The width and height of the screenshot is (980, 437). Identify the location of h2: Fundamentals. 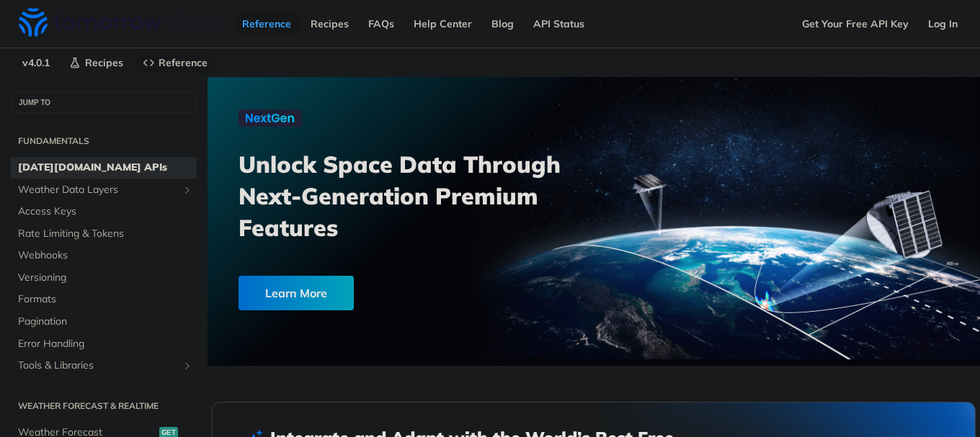
(104, 141).